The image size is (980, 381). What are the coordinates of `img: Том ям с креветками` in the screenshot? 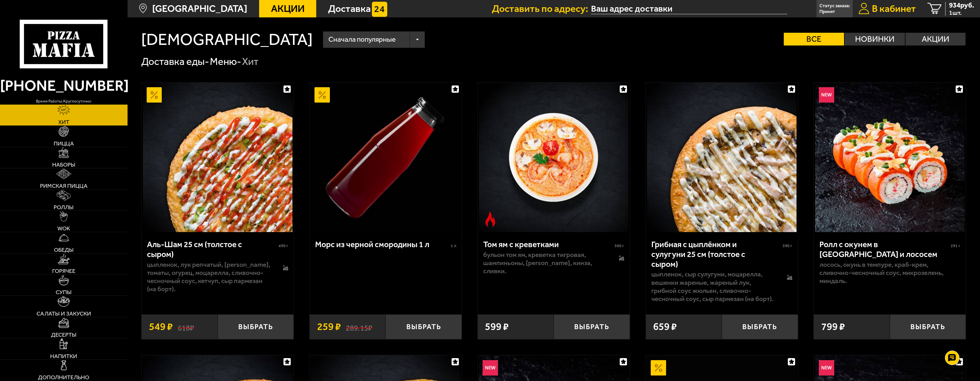 It's located at (553, 158).